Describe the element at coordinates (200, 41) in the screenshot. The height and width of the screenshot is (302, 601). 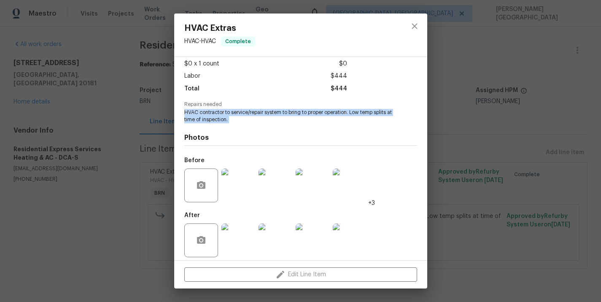
I see `span: HVAC - HVAC` at that location.